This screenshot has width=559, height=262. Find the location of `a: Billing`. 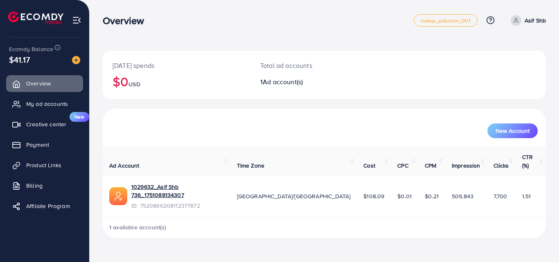

a: Billing is located at coordinates (45, 186).